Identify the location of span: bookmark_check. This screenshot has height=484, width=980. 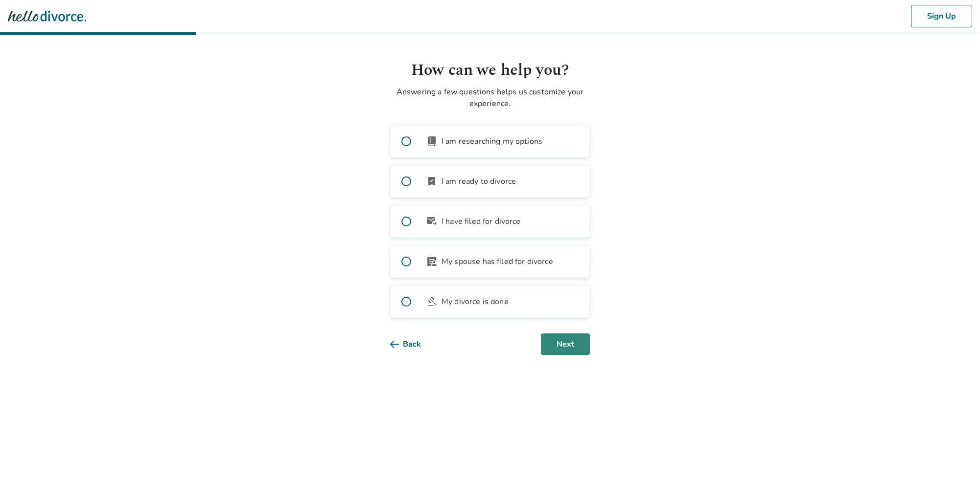
(432, 182).